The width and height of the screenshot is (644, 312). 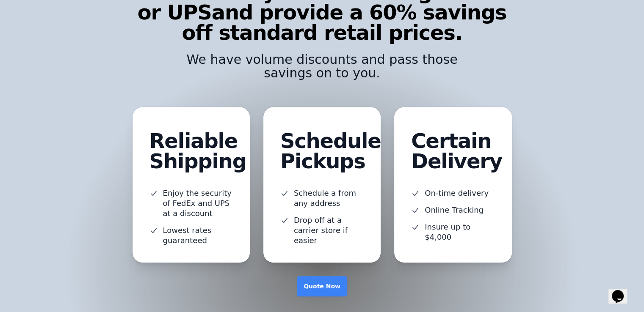 What do you see at coordinates (322, 231) in the screenshot?
I see `li: Drop off at a carrier store if easier` at bounding box center [322, 231].